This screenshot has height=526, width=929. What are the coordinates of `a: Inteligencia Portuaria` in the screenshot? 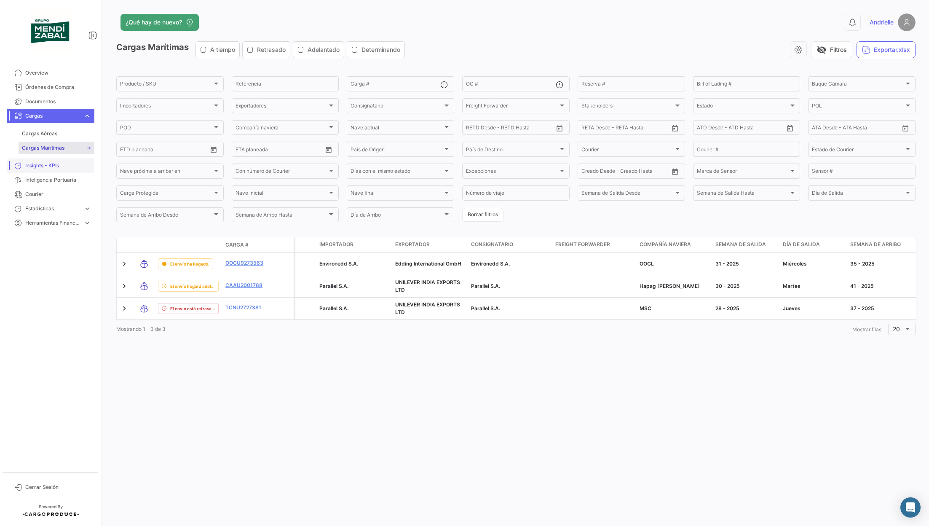 It's located at (51, 180).